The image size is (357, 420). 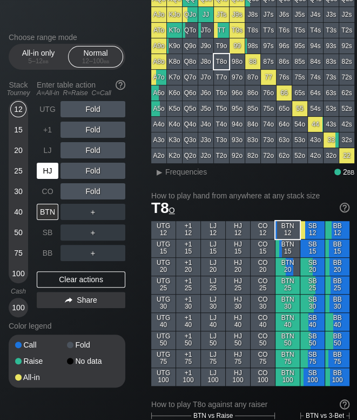 I want to click on img: help.32db89a4.svg, so click(x=345, y=404).